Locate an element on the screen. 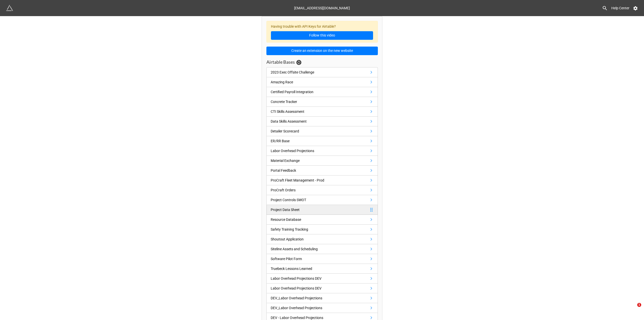 This screenshot has width=644, height=320. span: 1 is located at coordinates (639, 305).